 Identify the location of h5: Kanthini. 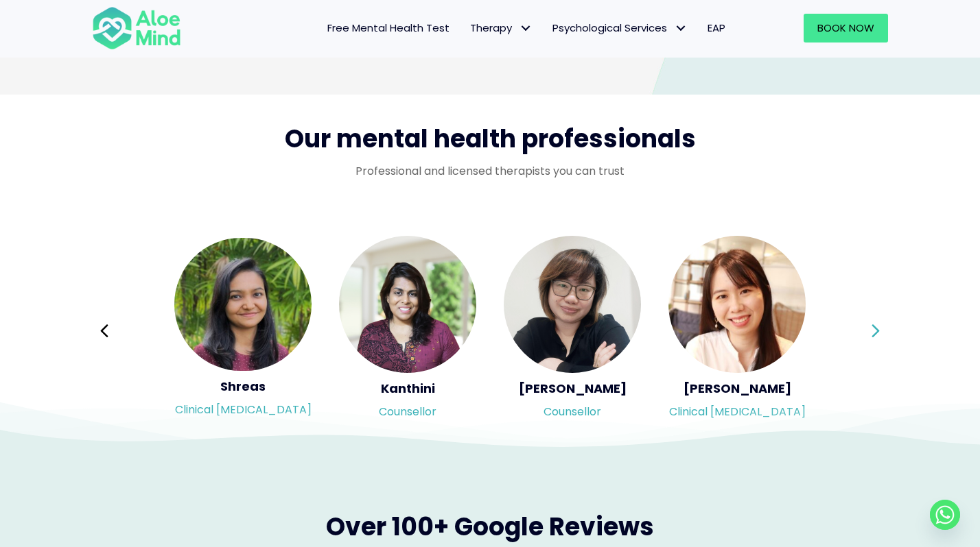
(407, 388).